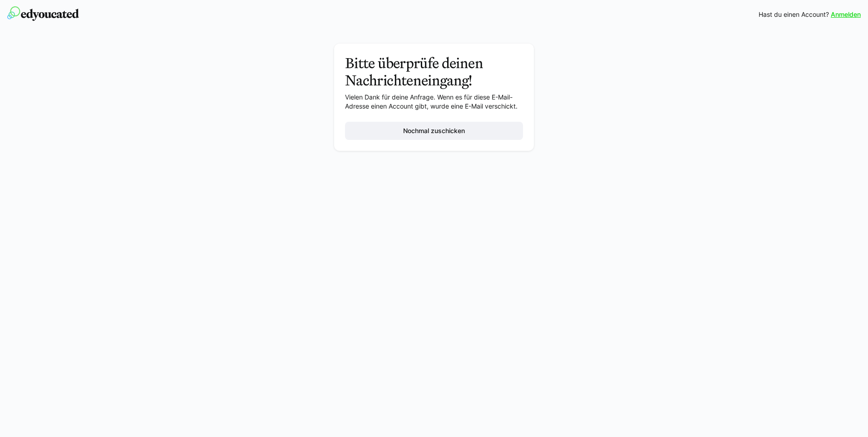 Image resolution: width=868 pixels, height=437 pixels. What do you see at coordinates (43, 14) in the screenshot?
I see `img: edyoucated` at bounding box center [43, 14].